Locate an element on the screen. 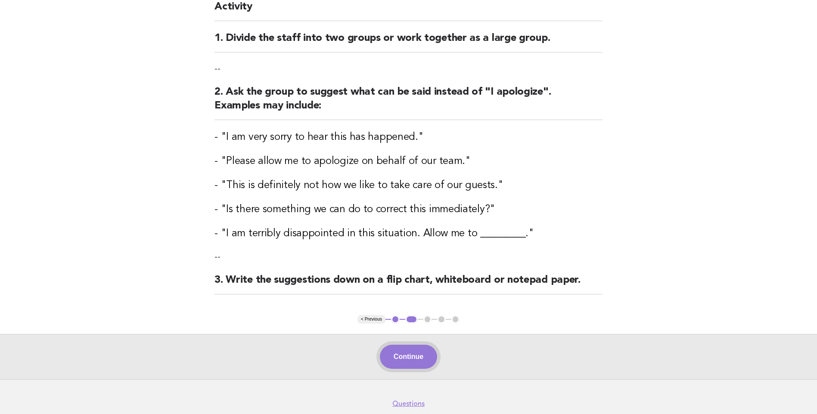 This screenshot has width=817, height=414. button: < Previous is located at coordinates (371, 320).